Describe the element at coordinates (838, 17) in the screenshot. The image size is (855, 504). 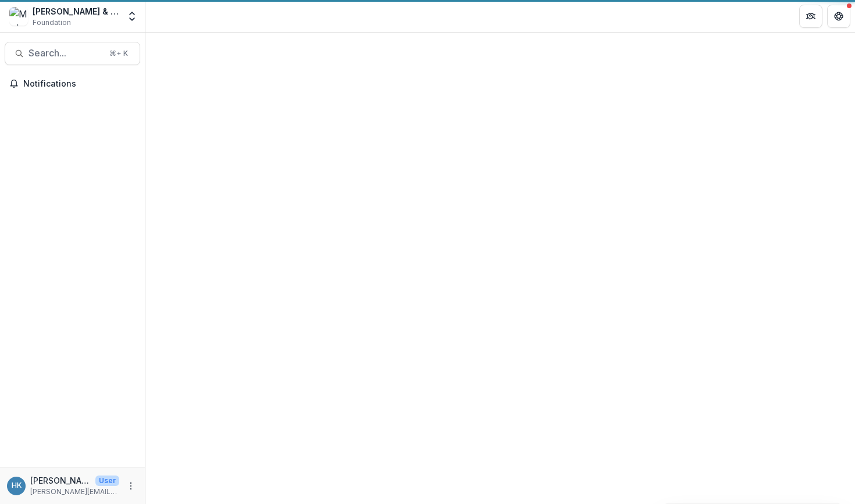
I see `button: Get Help` at that location.